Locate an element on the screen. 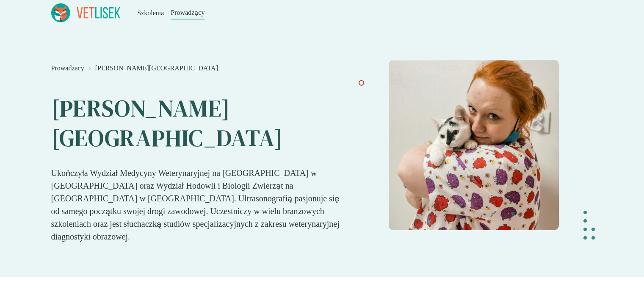 The width and height of the screenshot is (644, 298). img: 65c7bc379be9a5b998b5a378_Magda-Firlej-Oliwa.png is located at coordinates (474, 145).